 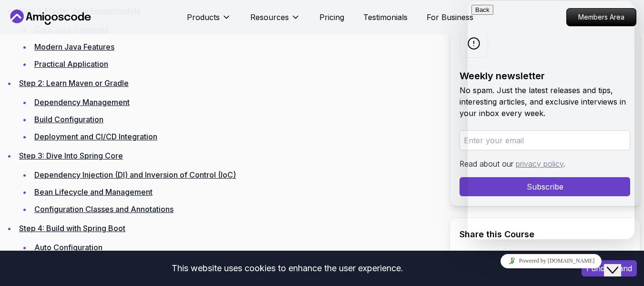 What do you see at coordinates (270, 17) in the screenshot?
I see `p: Resources` at bounding box center [270, 17].